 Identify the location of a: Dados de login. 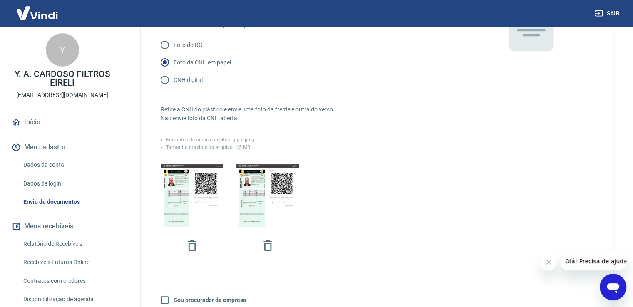
(67, 184).